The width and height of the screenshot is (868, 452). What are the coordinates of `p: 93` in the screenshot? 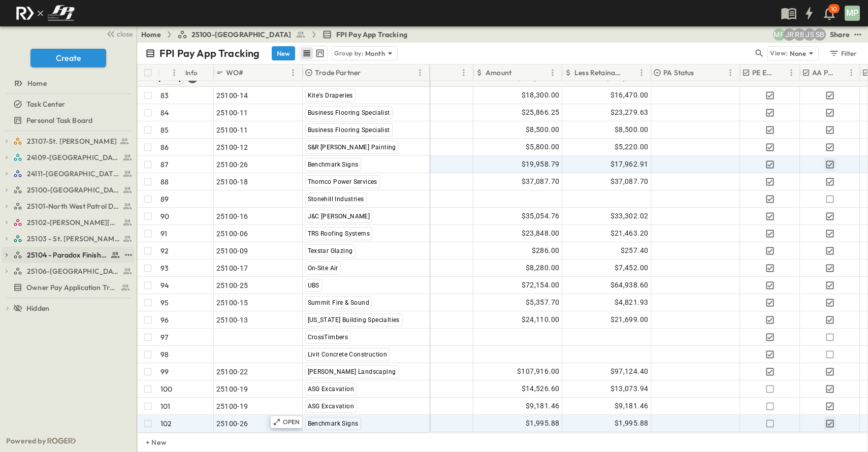 It's located at (165, 268).